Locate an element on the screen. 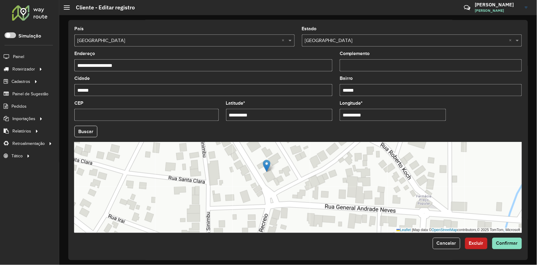  span: Painel de Sugestão is located at coordinates (30, 94).